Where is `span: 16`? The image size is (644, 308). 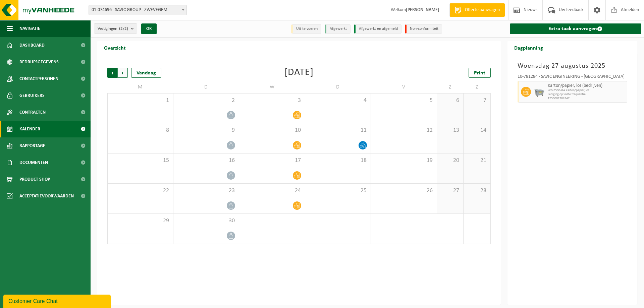
span: 16 is located at coordinates (206, 161).